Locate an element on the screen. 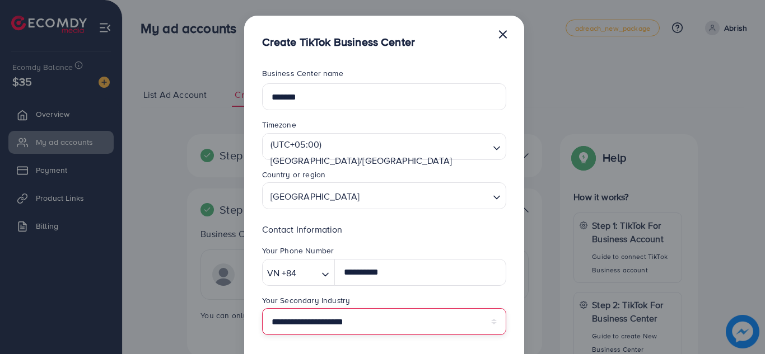  span: VN is located at coordinates (273, 273).